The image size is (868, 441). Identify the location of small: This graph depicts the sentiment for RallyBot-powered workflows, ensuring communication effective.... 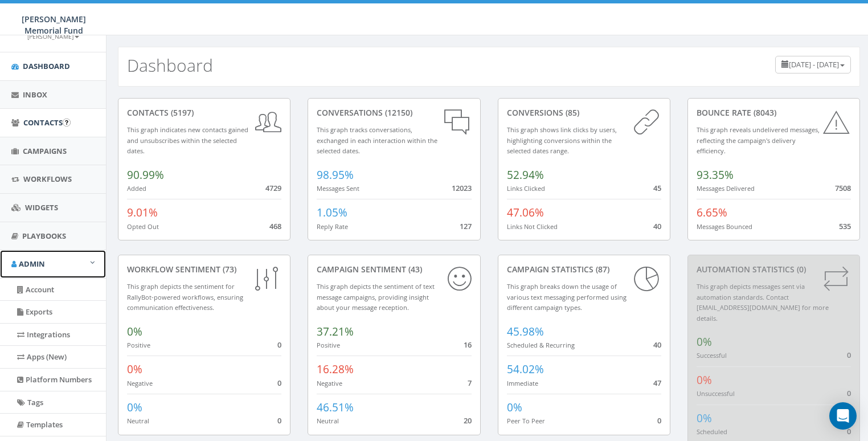
(185, 296).